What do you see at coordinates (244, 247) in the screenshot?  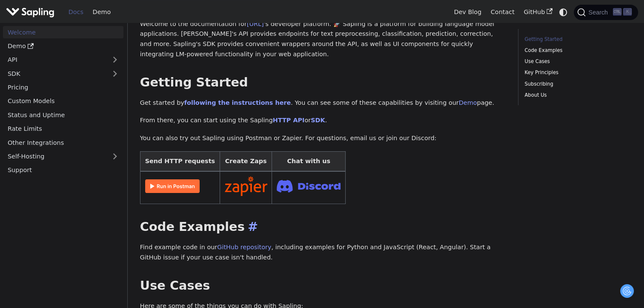 I see `a: GitHub repository` at bounding box center [244, 247].